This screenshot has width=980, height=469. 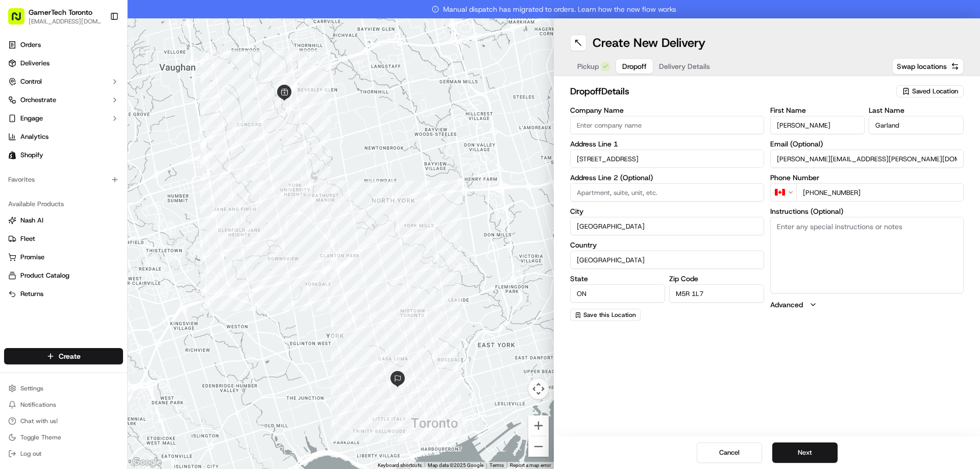 What do you see at coordinates (538, 389) in the screenshot?
I see `button: Map camera controls` at bounding box center [538, 389].